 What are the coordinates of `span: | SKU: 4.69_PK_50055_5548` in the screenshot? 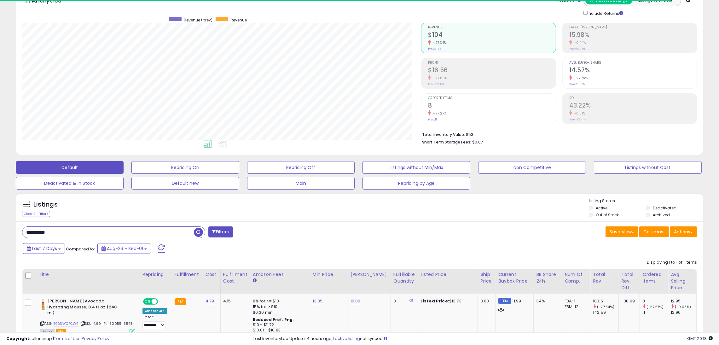 It's located at (106, 323).